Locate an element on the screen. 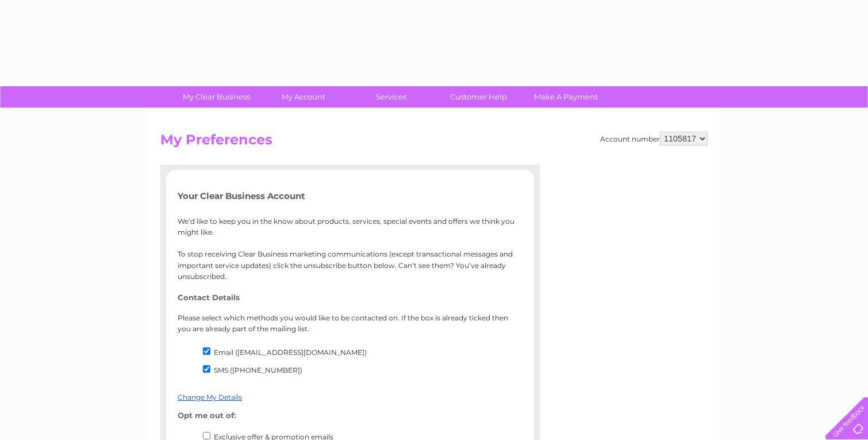 This screenshot has width=868, height=440. div: Account number is located at coordinates (654, 139).